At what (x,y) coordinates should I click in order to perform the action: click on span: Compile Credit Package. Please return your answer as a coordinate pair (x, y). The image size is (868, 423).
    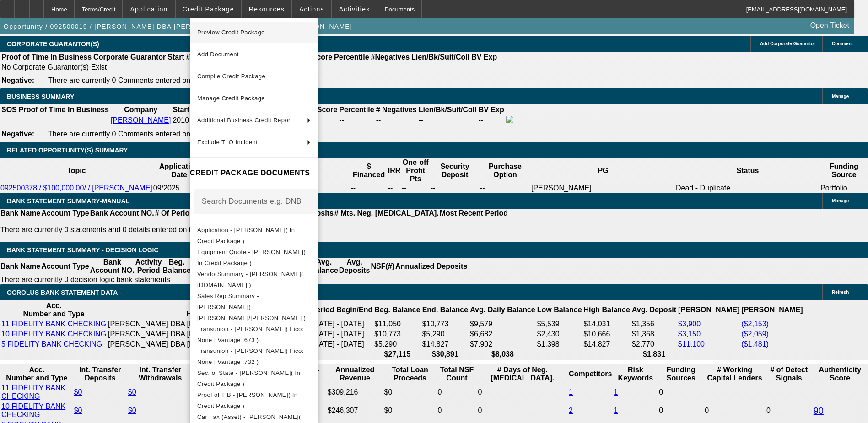
    Looking at the image, I should click on (231, 76).